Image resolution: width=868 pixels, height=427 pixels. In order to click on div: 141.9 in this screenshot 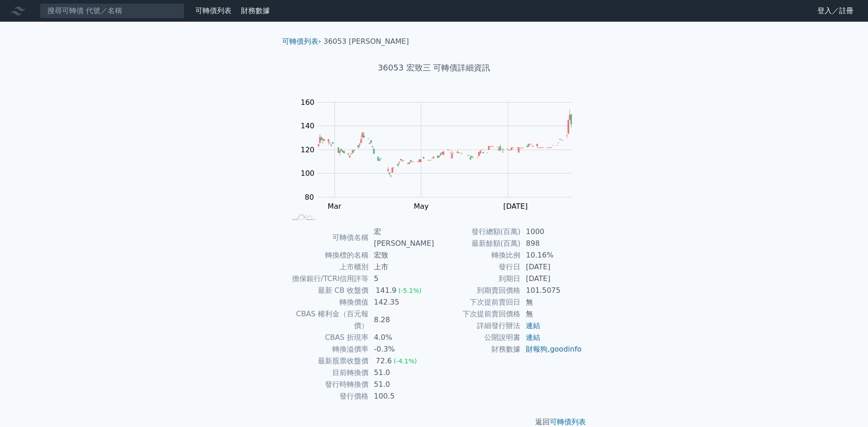, I will do `click(386, 290)`.